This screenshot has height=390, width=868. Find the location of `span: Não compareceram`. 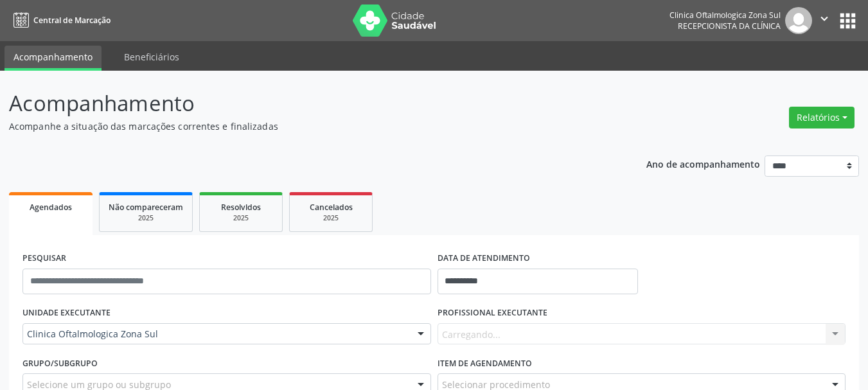

span: Não compareceram is located at coordinates (146, 207).